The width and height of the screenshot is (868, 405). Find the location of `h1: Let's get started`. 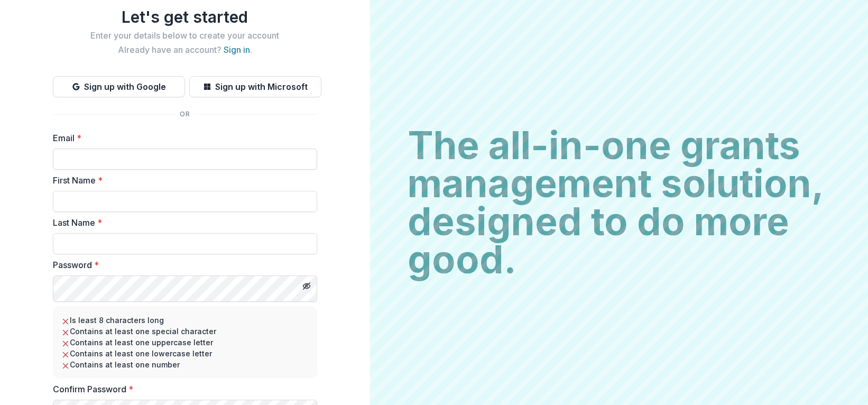

h1: Let's get started is located at coordinates (185, 17).